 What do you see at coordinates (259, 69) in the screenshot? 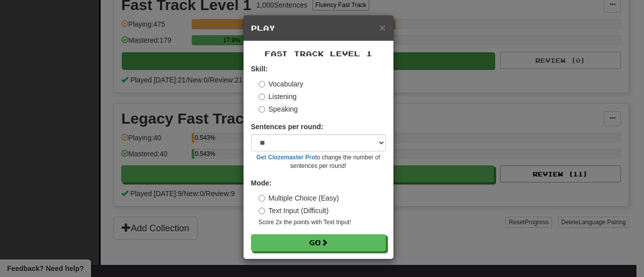
I see `strong: Skill:` at bounding box center [259, 69].